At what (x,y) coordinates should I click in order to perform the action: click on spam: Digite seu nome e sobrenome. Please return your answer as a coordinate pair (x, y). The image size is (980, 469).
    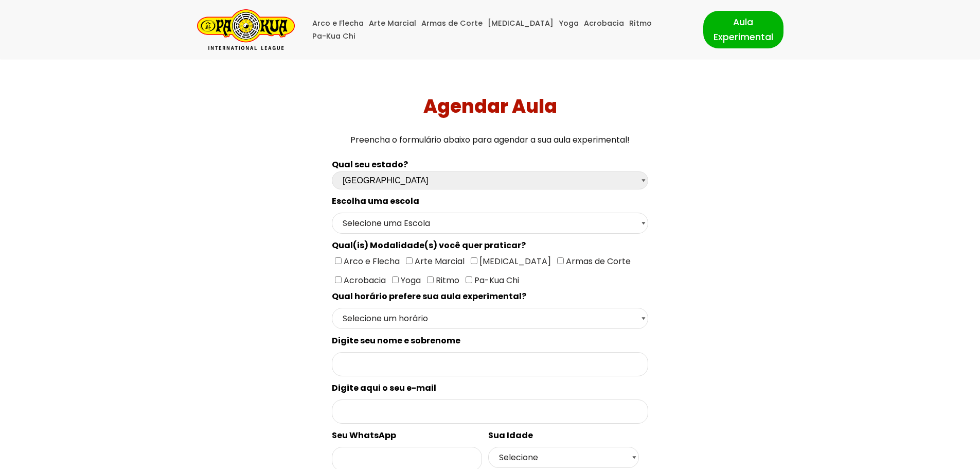
    Looking at the image, I should click on (396, 340).